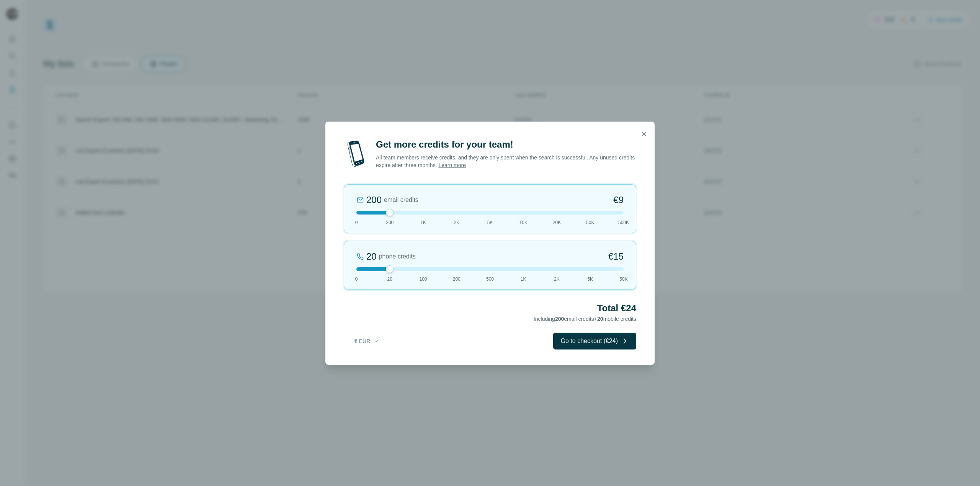  I want to click on button: Go to checkout (€24), so click(595, 341).